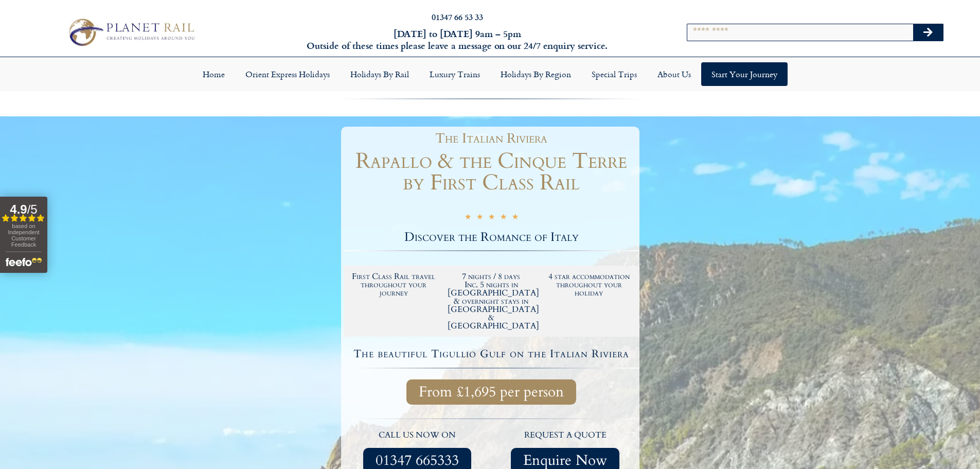 The height and width of the screenshot is (469, 980). What do you see at coordinates (455, 74) in the screenshot?
I see `a: Luxury Trains` at bounding box center [455, 74].